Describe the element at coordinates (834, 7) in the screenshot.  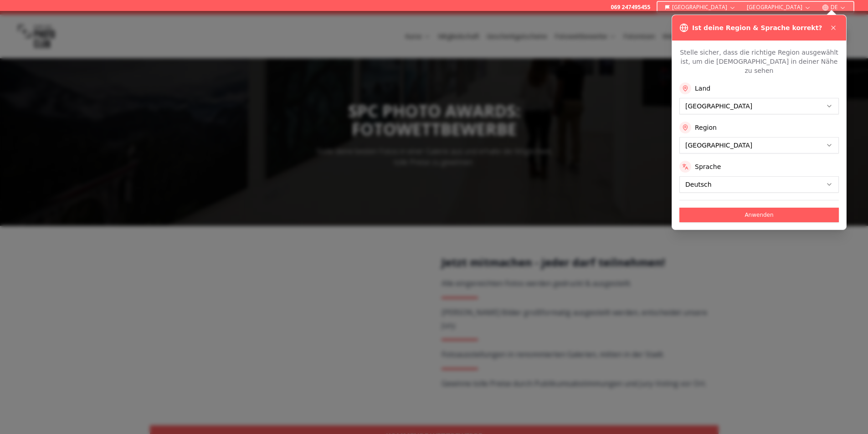
I see `button: DE` at that location.